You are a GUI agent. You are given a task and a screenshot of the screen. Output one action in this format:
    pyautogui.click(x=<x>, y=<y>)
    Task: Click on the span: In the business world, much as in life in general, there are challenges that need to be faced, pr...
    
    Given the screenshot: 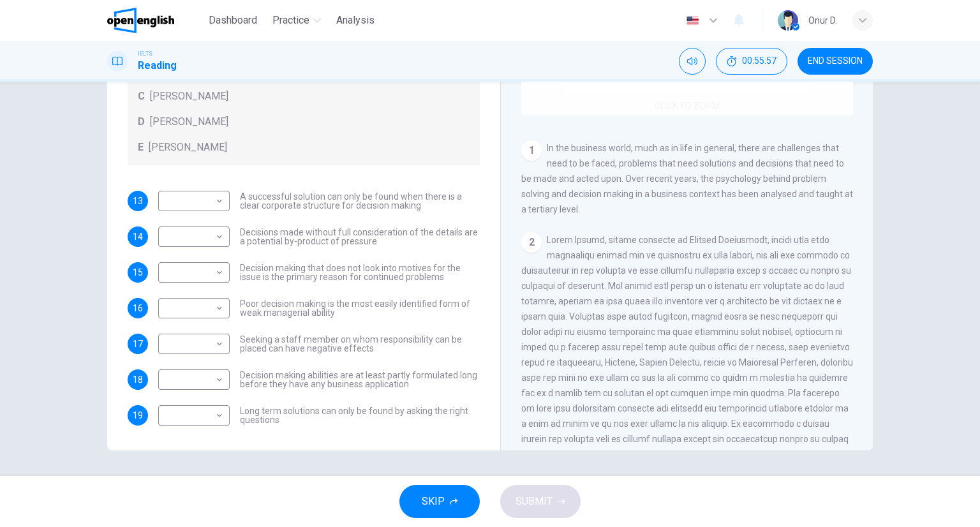 What is the action you would take?
    pyautogui.click(x=687, y=179)
    